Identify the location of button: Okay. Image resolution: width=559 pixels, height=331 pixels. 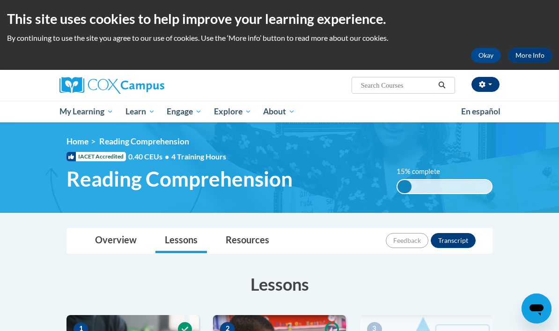
(486, 55).